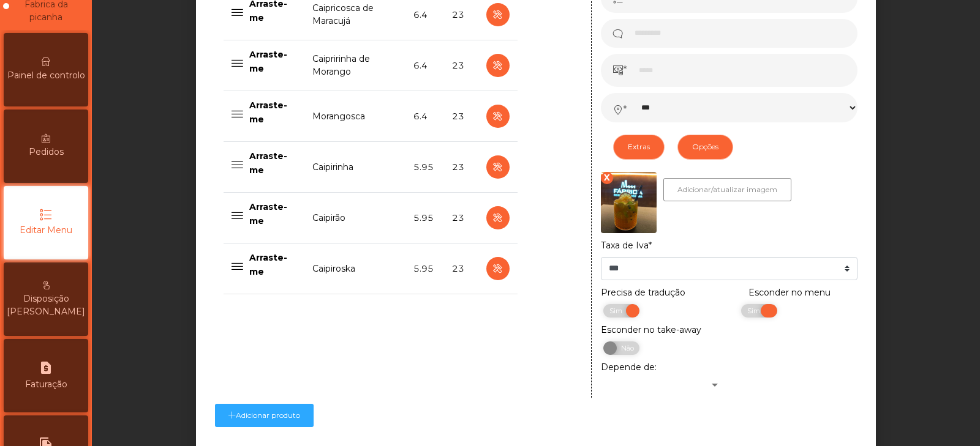 Image resolution: width=980 pixels, height=446 pixels. I want to click on button: Adicionar/atualizar imagem, so click(727, 189).